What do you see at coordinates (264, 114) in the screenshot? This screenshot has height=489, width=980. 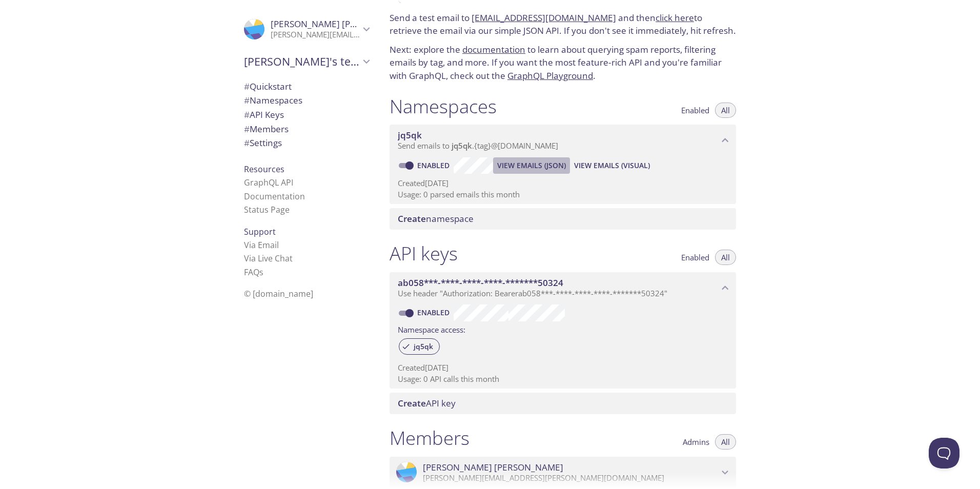 I see `span: API Keys` at bounding box center [264, 114].